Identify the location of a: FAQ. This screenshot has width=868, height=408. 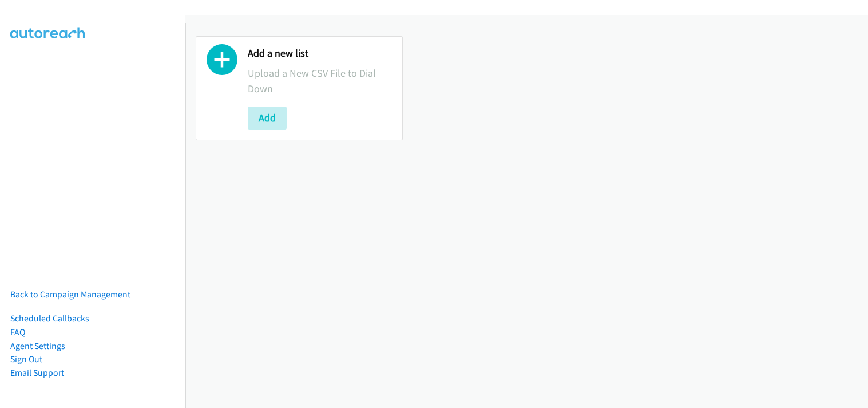
(18, 332).